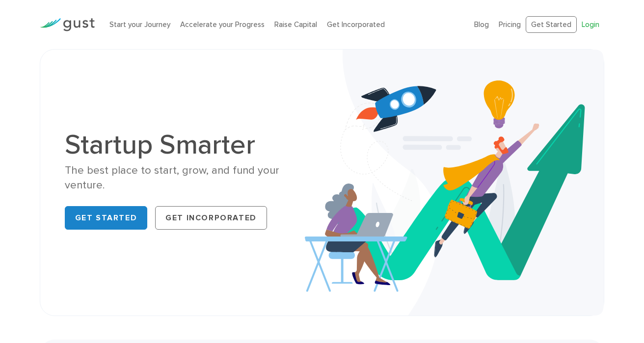 The width and height of the screenshot is (644, 343). What do you see at coordinates (454, 183) in the screenshot?
I see `img: Startup Smarter Hero` at bounding box center [454, 183].